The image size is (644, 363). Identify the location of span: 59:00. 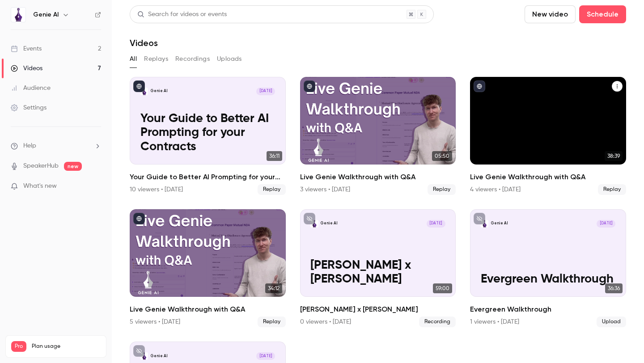
(443, 288).